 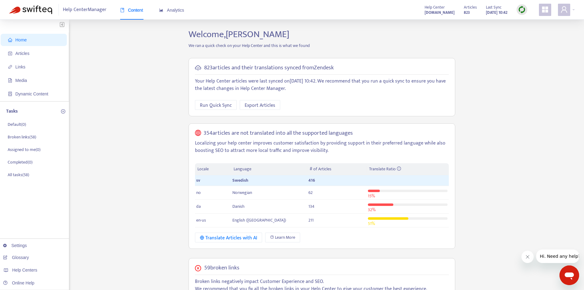 What do you see at coordinates (242, 192) in the screenshot?
I see `span: Norwegian` at bounding box center [242, 192].